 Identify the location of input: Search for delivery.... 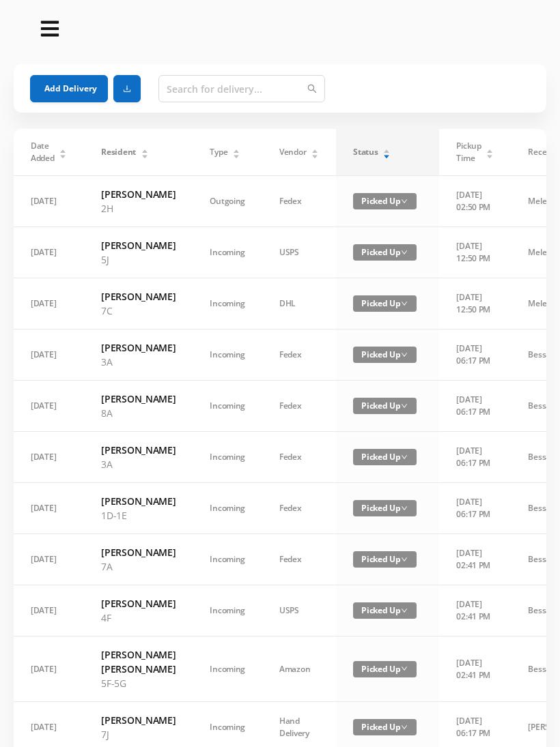
(241, 88).